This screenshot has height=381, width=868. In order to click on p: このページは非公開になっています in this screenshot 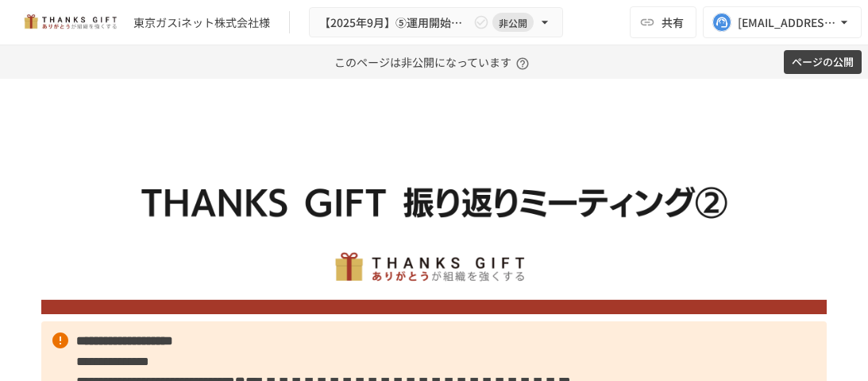, I will do `click(434, 62)`.